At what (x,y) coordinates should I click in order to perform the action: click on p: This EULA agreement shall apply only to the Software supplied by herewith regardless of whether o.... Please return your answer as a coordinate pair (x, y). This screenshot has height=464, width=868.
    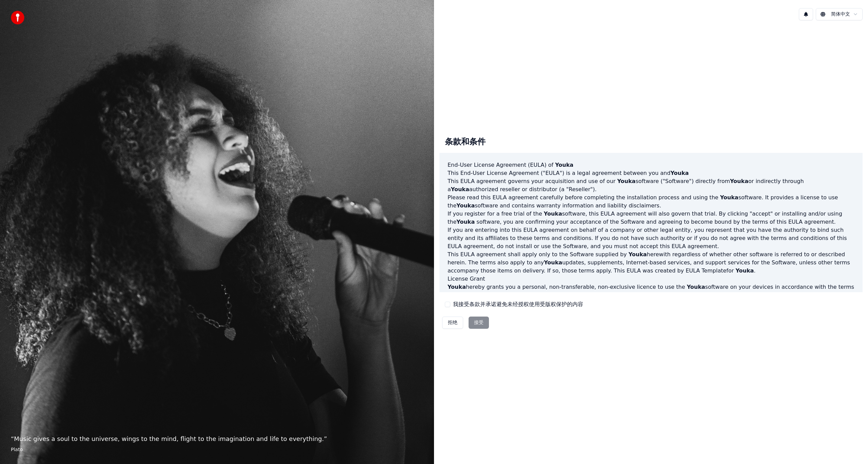
    Looking at the image, I should click on (651, 263).